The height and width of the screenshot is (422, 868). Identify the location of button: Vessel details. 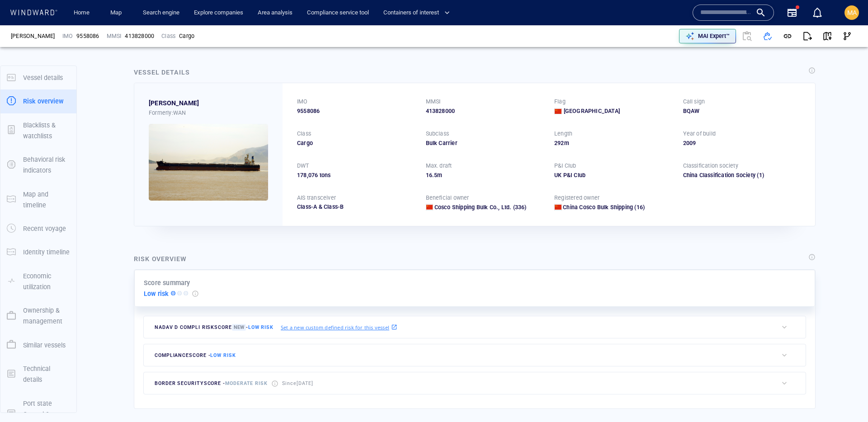
(39, 78).